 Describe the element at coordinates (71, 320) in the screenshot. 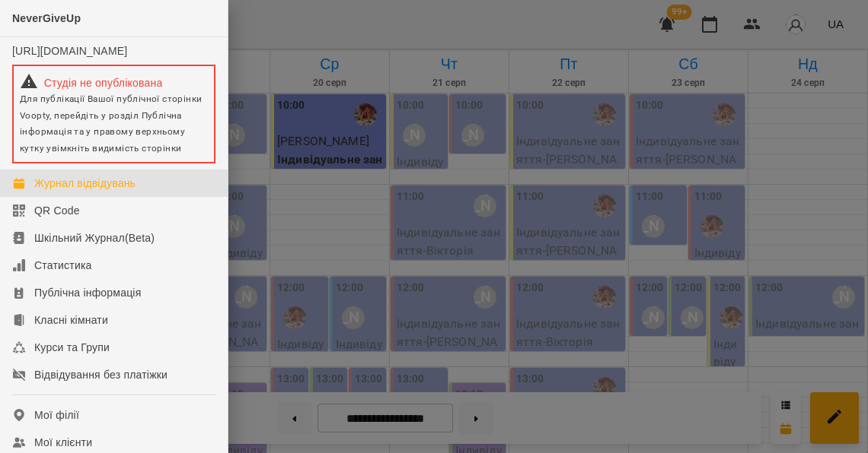

I see `div: Класні кімнати` at that location.